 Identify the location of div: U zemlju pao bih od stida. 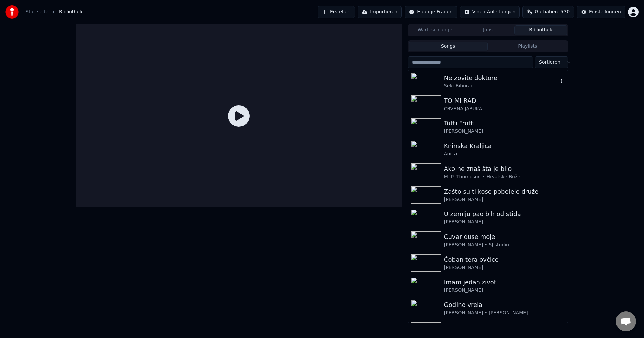
(505, 214).